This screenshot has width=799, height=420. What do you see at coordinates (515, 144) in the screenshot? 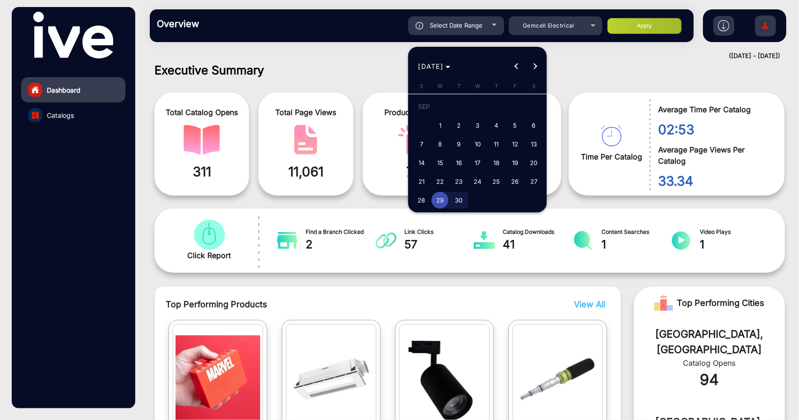
I see `button: September 12, 2025` at bounding box center [515, 144].